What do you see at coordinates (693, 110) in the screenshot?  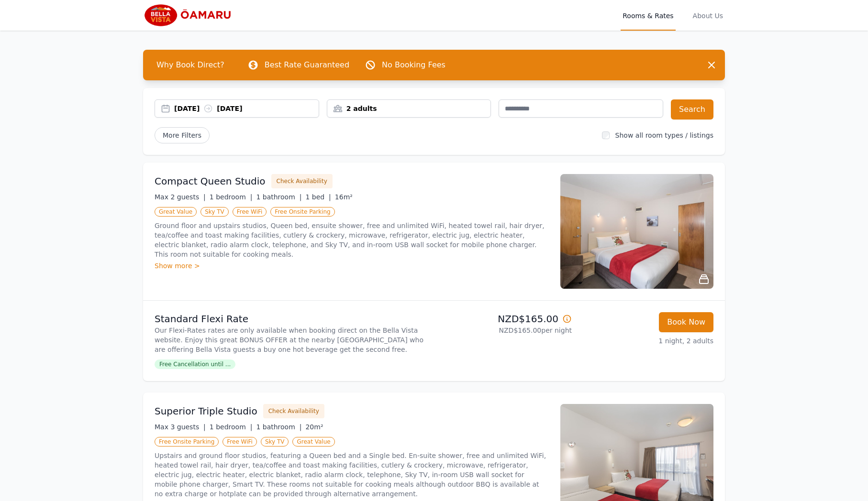 I see `button: Search` at bounding box center [693, 110].